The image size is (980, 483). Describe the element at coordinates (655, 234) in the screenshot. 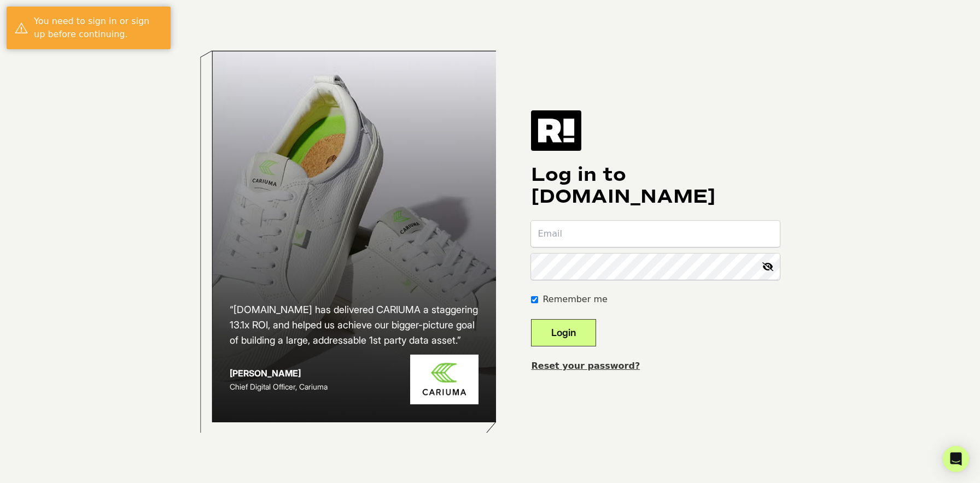

I see `input: Email` at that location.